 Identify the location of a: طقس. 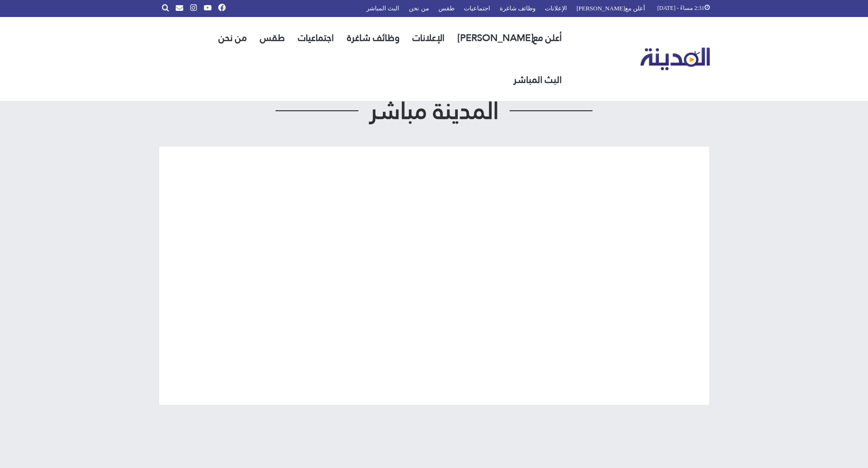
(272, 38).